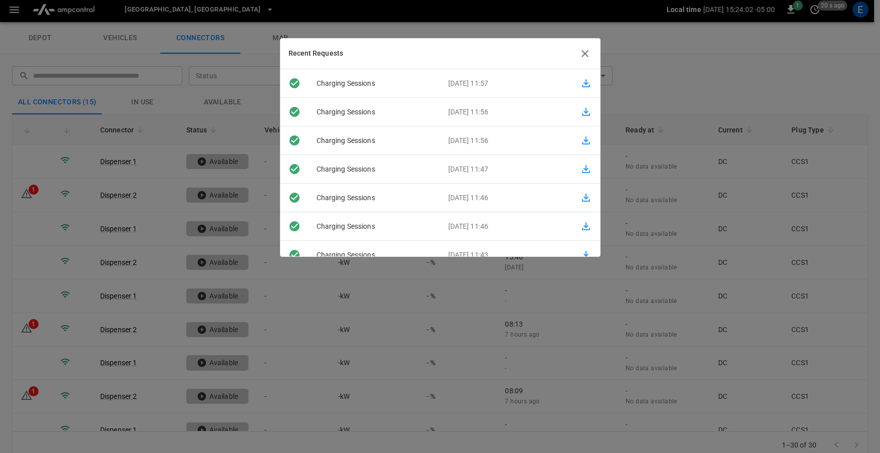  What do you see at coordinates (295, 255) in the screenshot?
I see `div: Ready to download` at bounding box center [295, 255].